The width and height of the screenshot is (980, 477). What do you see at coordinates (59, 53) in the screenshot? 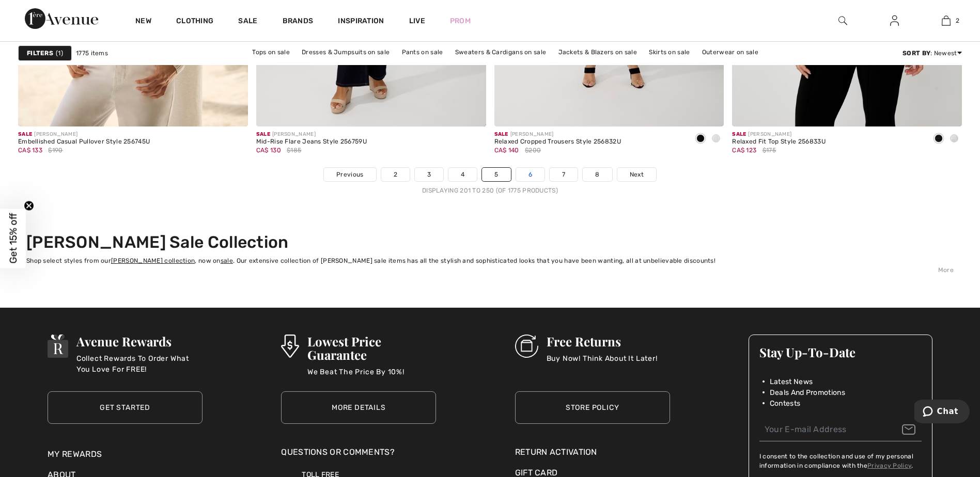
I see `span: 1` at bounding box center [59, 53].